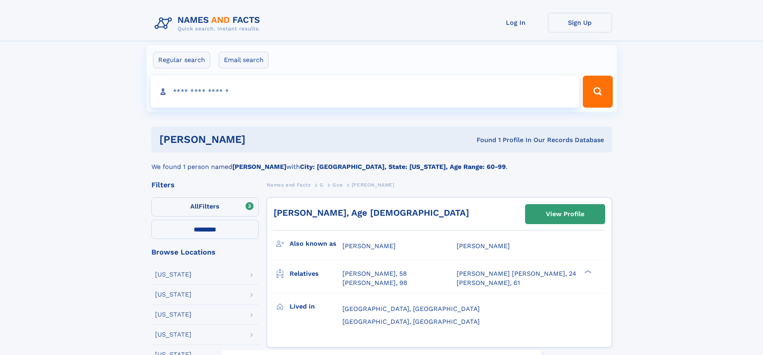  I want to click on a: Names and Facts, so click(289, 185).